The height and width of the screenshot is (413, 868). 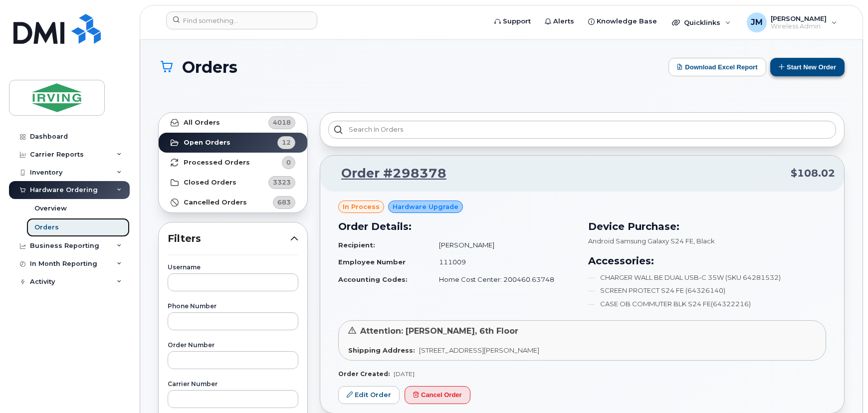 I want to click on strong: All Orders, so click(x=202, y=123).